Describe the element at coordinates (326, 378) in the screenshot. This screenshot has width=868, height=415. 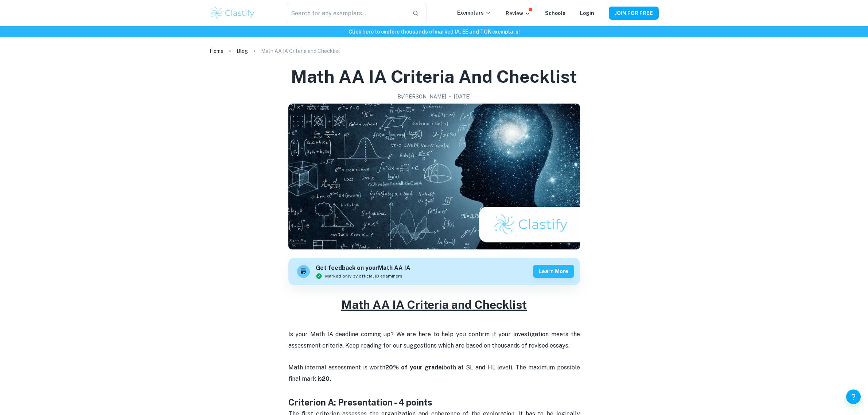
I see `strong: 20.` at that location.